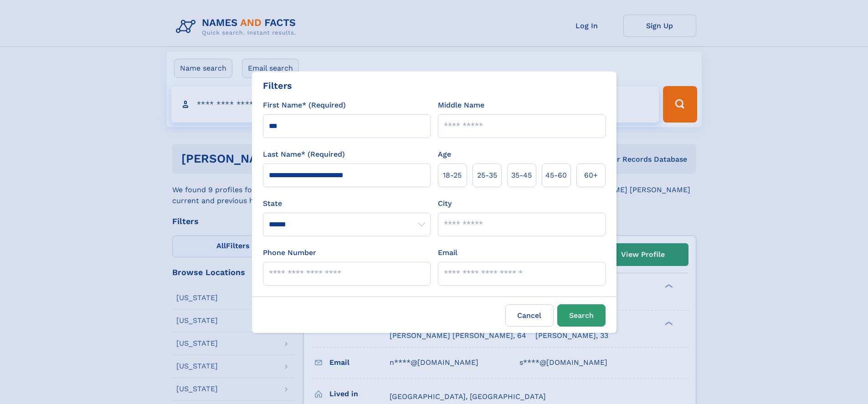 The height and width of the screenshot is (404, 868). I want to click on label: Age, so click(444, 154).